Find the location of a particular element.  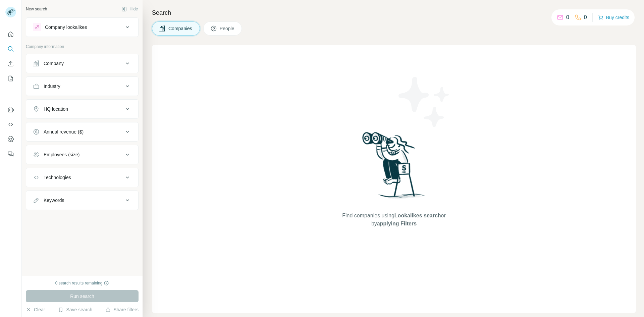

button: Save search is located at coordinates (75, 309).